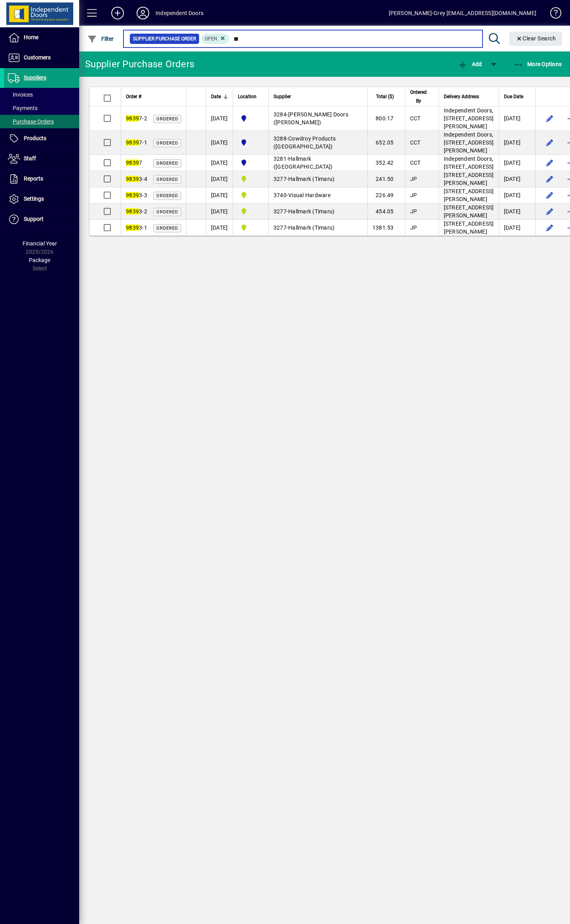 Image resolution: width=570 pixels, height=924 pixels. I want to click on a: Settings, so click(41, 199).